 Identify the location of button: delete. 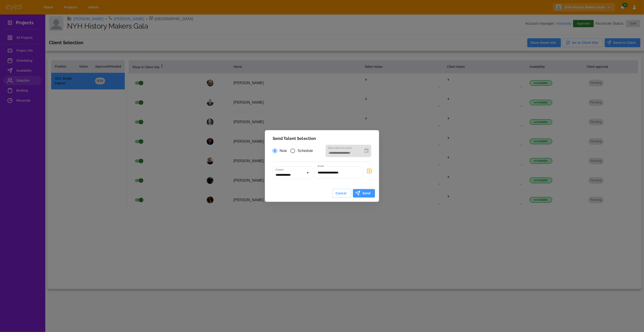
(369, 171).